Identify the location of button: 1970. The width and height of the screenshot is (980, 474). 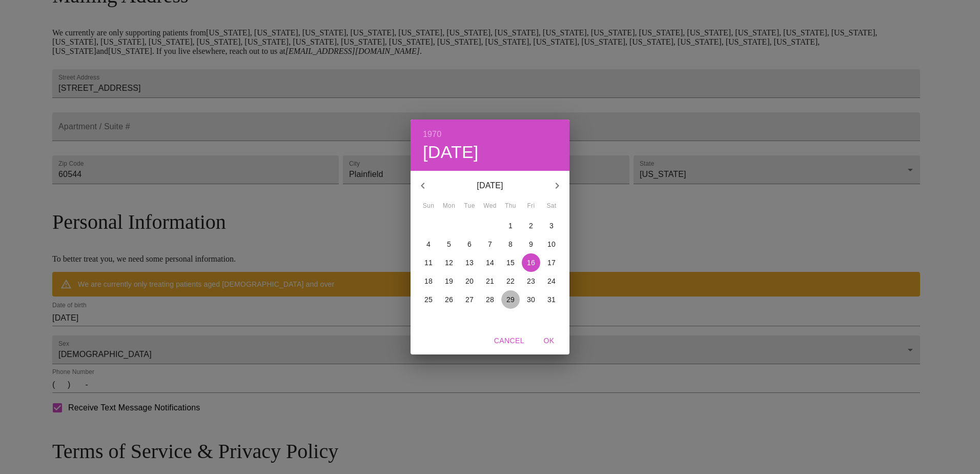
(432, 134).